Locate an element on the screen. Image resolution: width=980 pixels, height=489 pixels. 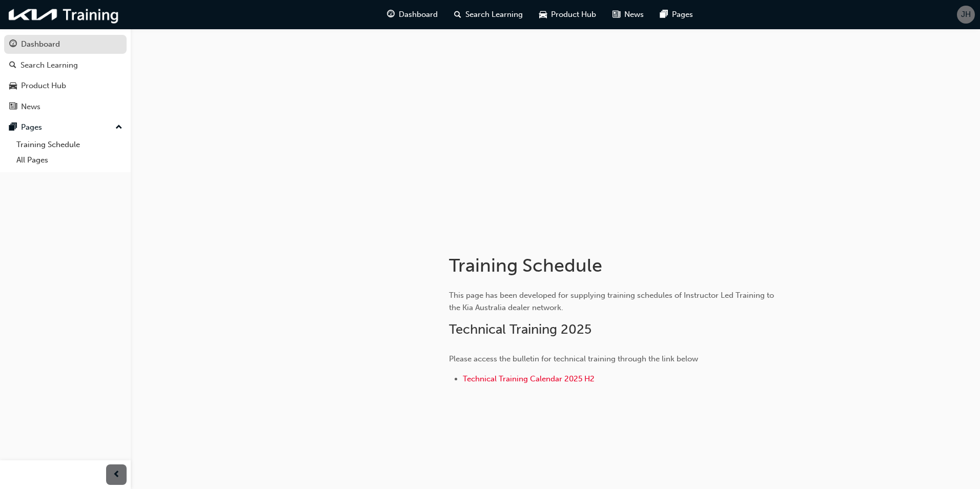
span: This page has been developed for supplying training schedules of Instructor Led Training to the K... is located at coordinates (612, 302).